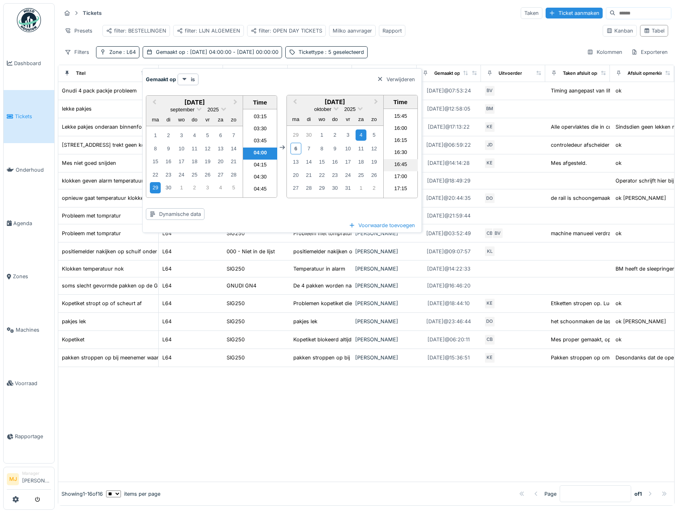  I want to click on li: 16:00, so click(401, 129).